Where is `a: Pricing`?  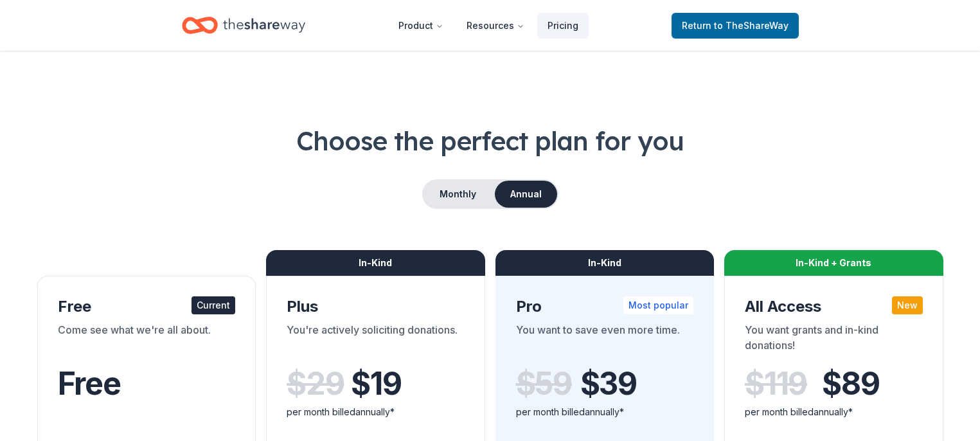
a: Pricing is located at coordinates (563, 26).